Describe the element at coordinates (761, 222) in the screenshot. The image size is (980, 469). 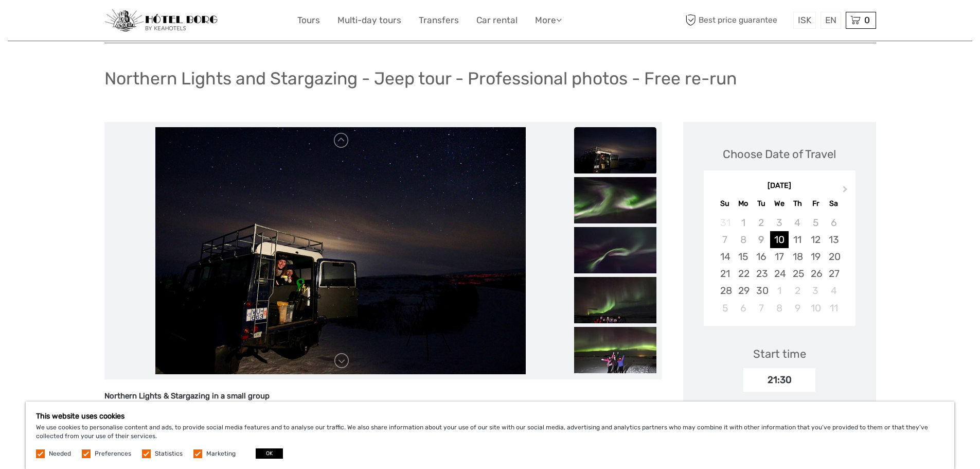
I see `div: Not available Tuesday, September 2nd, 2025` at that location.